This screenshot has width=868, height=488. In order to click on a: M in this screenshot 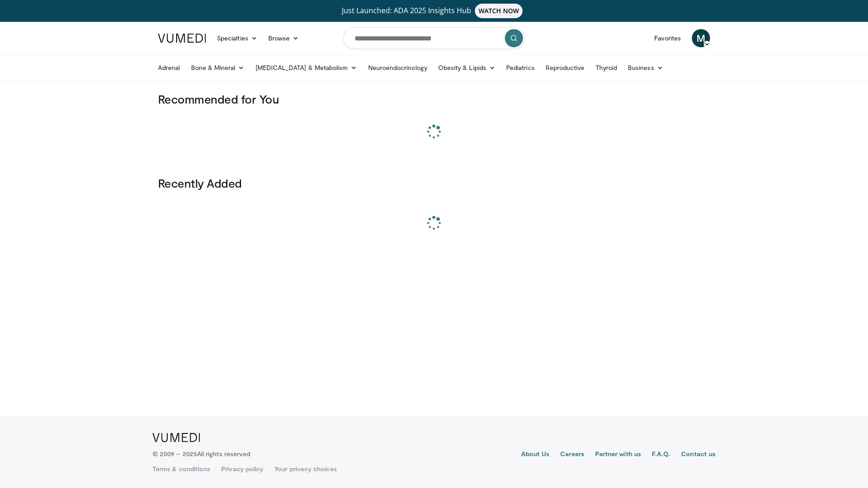, I will do `click(701, 38)`.